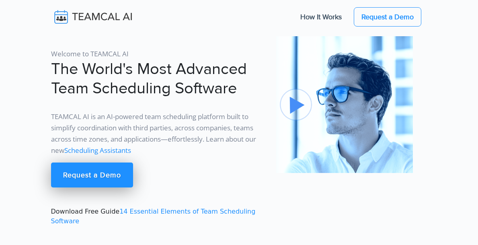 The height and width of the screenshot is (245, 478). Describe the element at coordinates (159, 54) in the screenshot. I see `p: Welcome to TEAMCAL AI` at that location.